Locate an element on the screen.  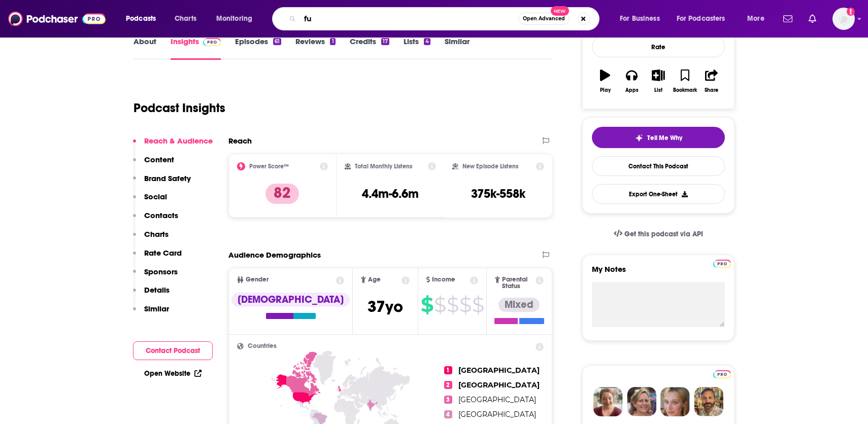
p: Charts is located at coordinates (156, 234).